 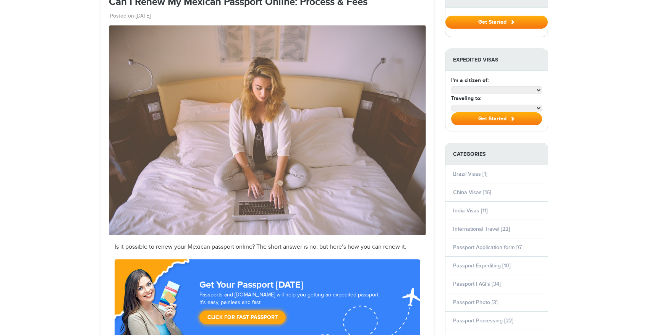 I want to click on label: Traveling to:, so click(x=466, y=98).